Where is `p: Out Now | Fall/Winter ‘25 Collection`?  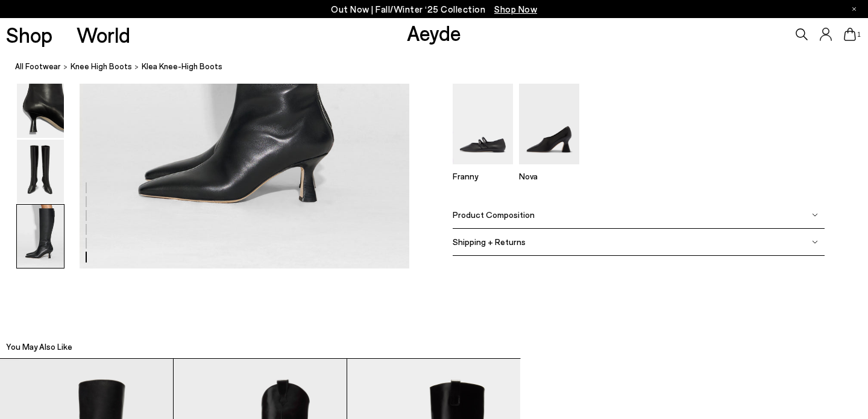 p: Out Now | Fall/Winter ‘25 Collection is located at coordinates (434, 9).